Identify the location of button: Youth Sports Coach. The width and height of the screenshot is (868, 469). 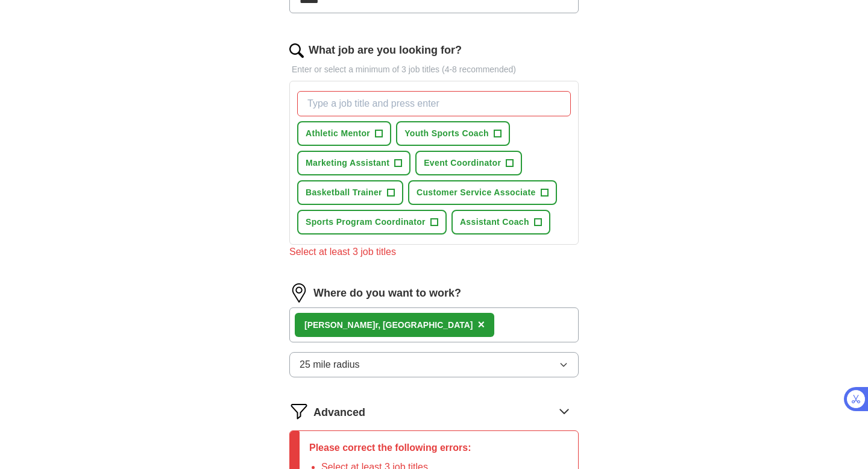
(453, 133).